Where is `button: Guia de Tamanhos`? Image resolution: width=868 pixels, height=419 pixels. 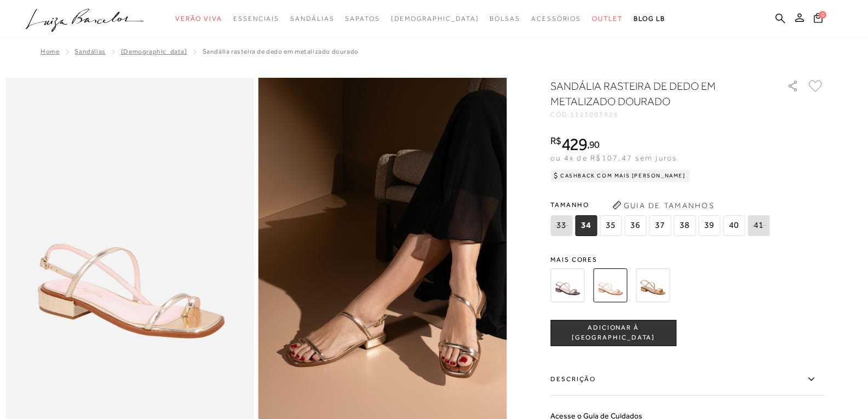 button: Guia de Tamanhos is located at coordinates (663, 205).